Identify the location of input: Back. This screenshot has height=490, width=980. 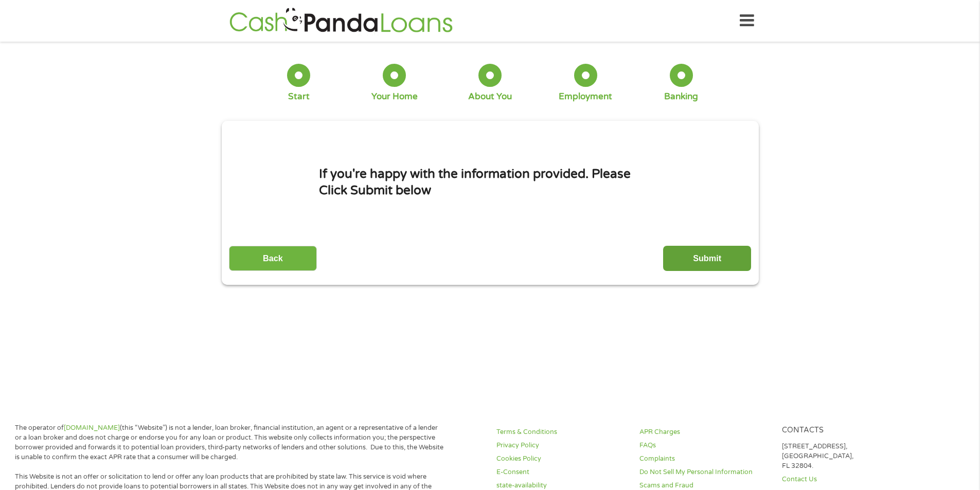
(272, 258).